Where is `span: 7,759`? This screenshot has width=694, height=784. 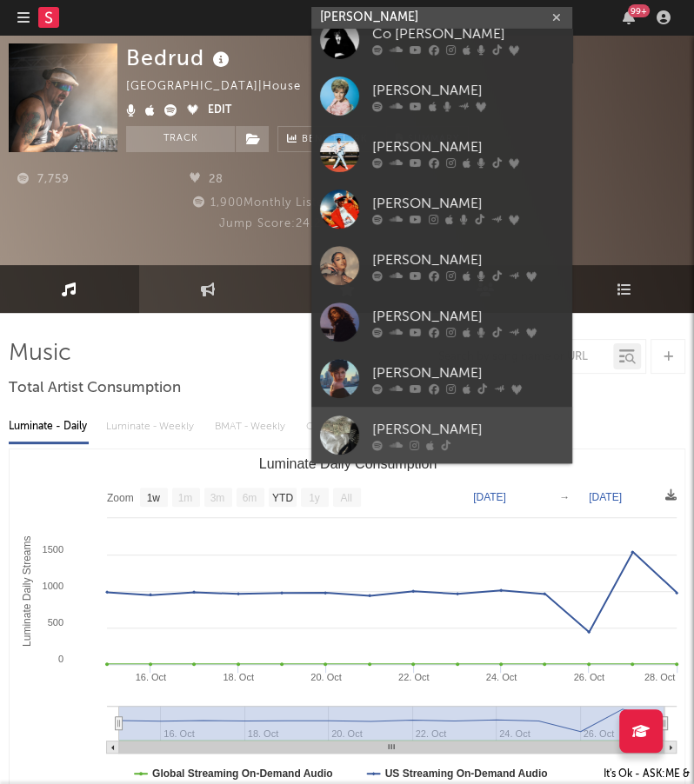
span: 7,759 is located at coordinates (44, 179).